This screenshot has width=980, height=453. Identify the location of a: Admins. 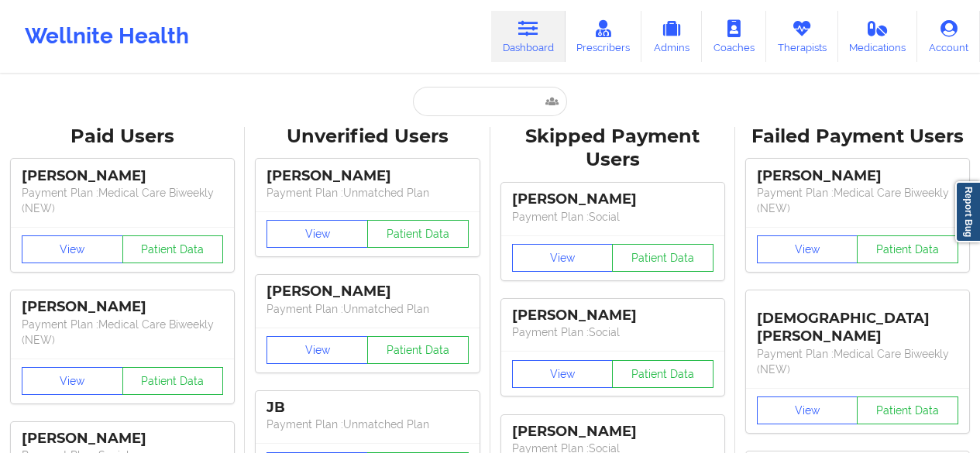
(671, 36).